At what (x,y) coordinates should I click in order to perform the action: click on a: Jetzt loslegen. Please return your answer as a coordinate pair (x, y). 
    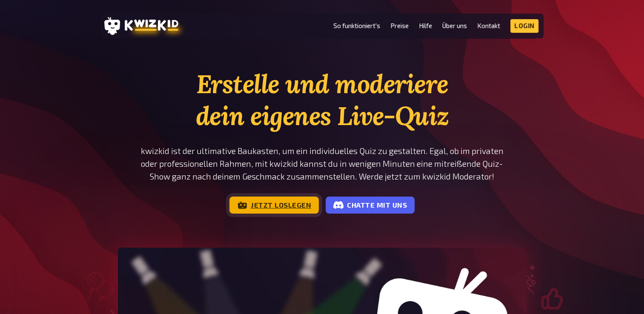
    Looking at the image, I should click on (274, 205).